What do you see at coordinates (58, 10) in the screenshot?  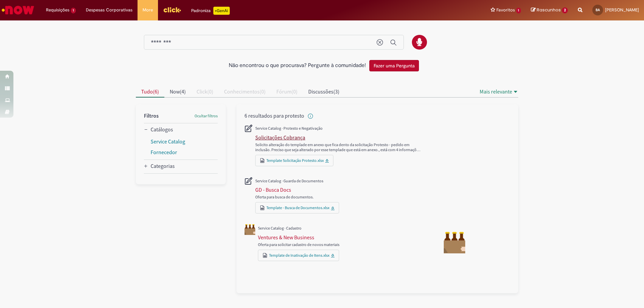 I see `span: Requisições` at bounding box center [58, 10].